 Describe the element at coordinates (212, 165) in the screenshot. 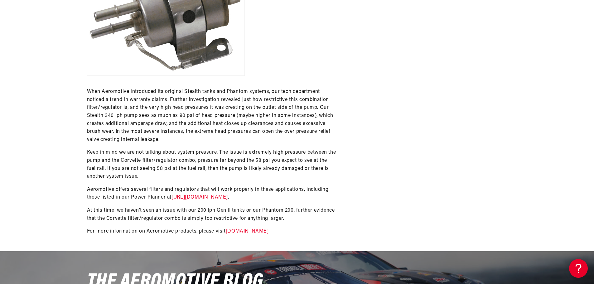

I see `p: Keep in mind we are not talking about system pressure. The issue is extremely high pressure betwe...` at that location.